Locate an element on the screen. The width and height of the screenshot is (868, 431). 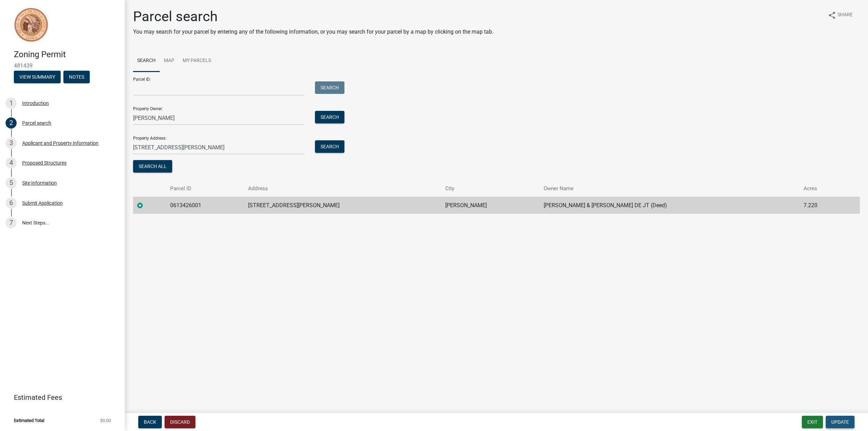
td: 7.220 is located at coordinates (821, 205).